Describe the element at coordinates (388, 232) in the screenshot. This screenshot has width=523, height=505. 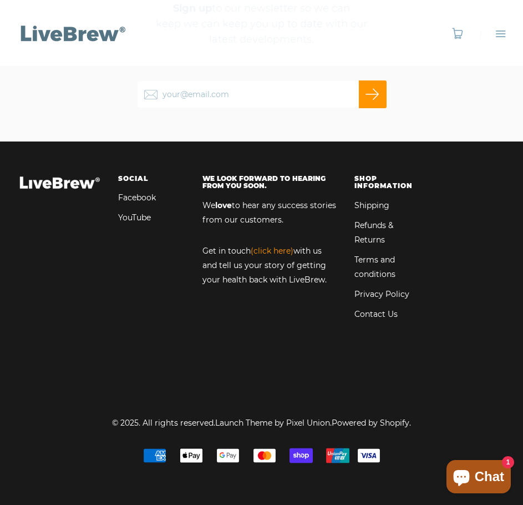
I see `a: Refunds & Returns` at that location.